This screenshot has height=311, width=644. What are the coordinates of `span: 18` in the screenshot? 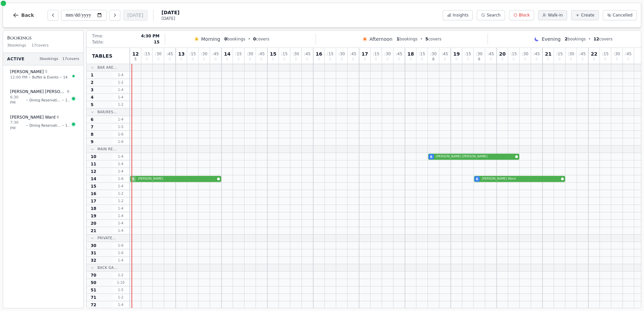 It's located at (93, 209).